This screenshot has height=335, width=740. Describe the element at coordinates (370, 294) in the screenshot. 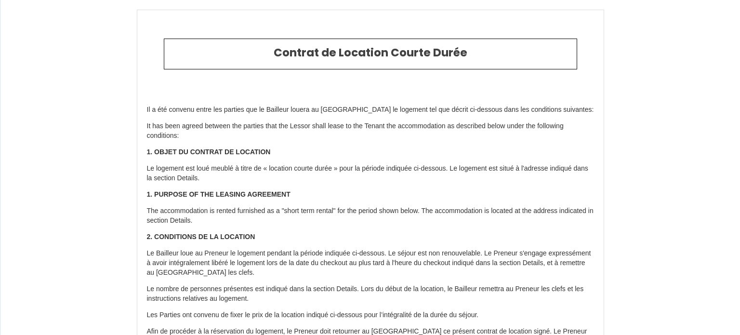

I see `p: Le nombre de personnes présentes est indiqué dans la section Details. Lors du début de la locatio...` at that location.